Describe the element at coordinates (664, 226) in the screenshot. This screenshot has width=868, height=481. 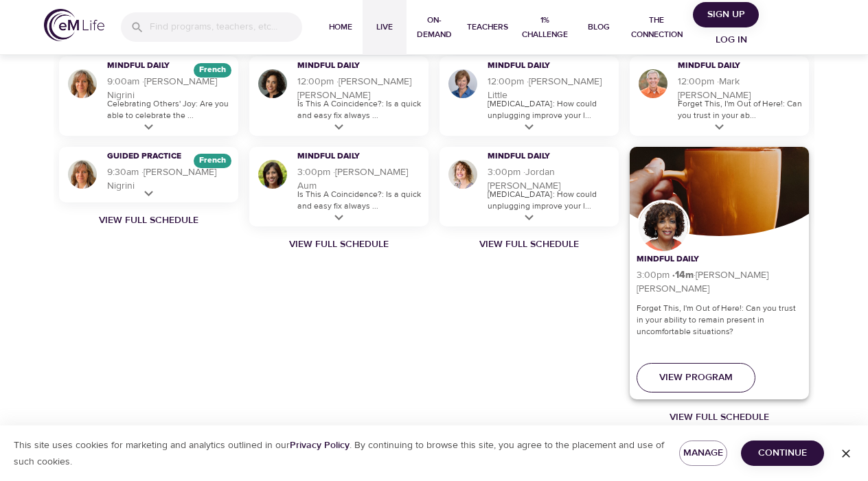
I see `img: Janet Alston Jackson` at that location.